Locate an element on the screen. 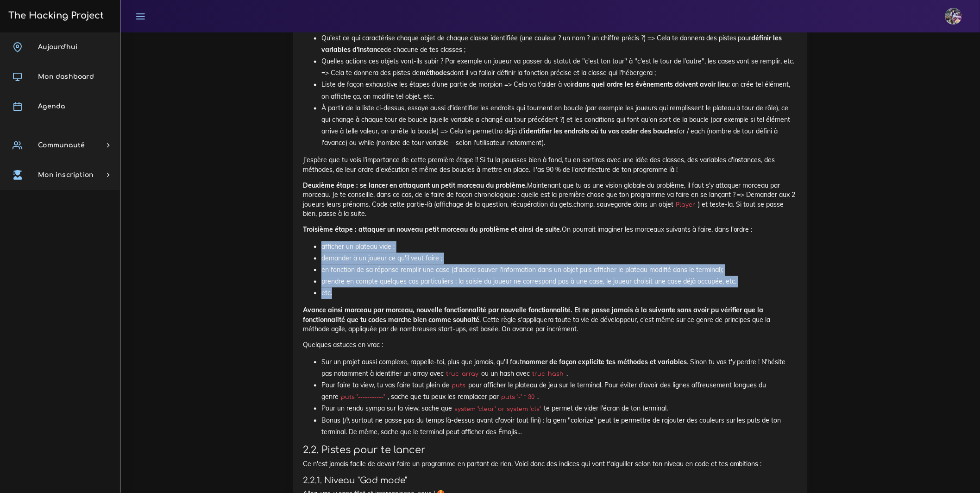 Image resolution: width=980 pixels, height=493 pixels. h3: The Hacking Project is located at coordinates (54, 16).